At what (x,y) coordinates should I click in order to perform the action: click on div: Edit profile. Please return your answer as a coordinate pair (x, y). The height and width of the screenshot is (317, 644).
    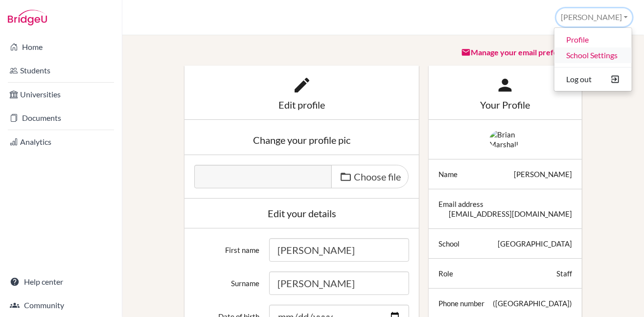
    Looking at the image, I should click on (302, 105).